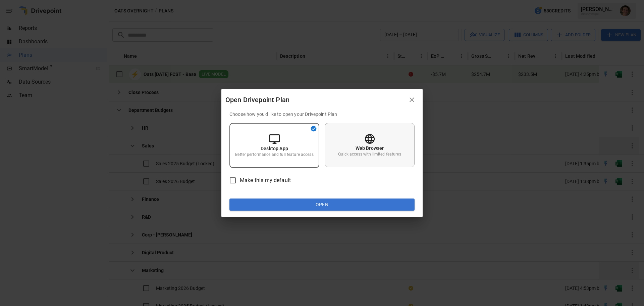  What do you see at coordinates (265, 180) in the screenshot?
I see `span: Make this my default` at bounding box center [265, 180].